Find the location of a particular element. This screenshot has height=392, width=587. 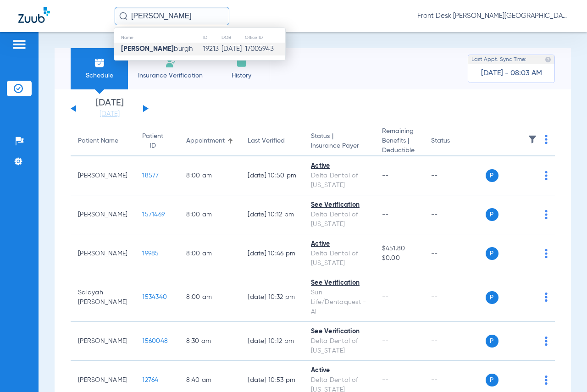

th: Name is located at coordinates (158, 37).